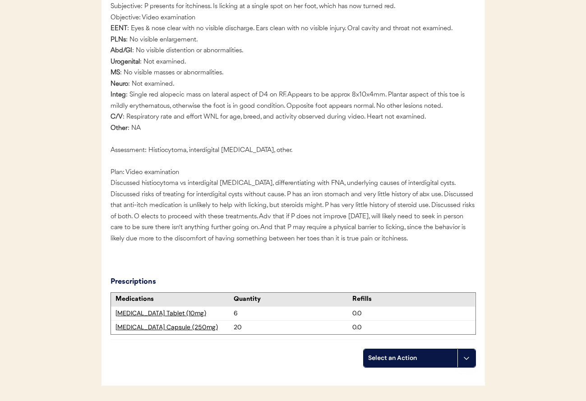 The width and height of the screenshot is (586, 401). What do you see at coordinates (293, 327) in the screenshot?
I see `div: 20` at bounding box center [293, 327].